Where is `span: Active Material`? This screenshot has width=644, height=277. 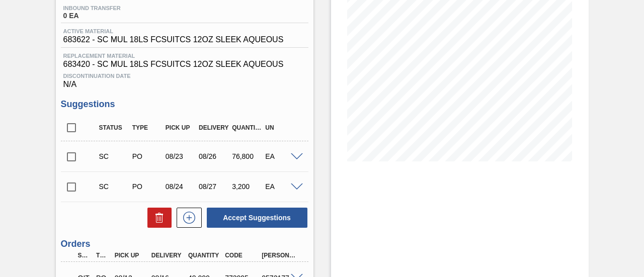 span: Active Material is located at coordinates (173, 32).